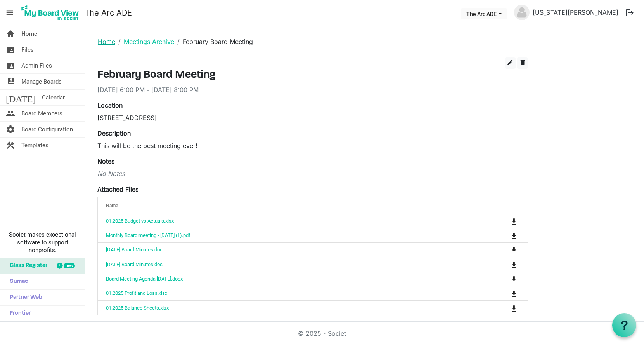 This screenshot has width=644, height=345. Describe the element at coordinates (288, 278) in the screenshot. I see `td: Board Meeting Agenda 2-19-25.docx is template cell column header Name` at that location.